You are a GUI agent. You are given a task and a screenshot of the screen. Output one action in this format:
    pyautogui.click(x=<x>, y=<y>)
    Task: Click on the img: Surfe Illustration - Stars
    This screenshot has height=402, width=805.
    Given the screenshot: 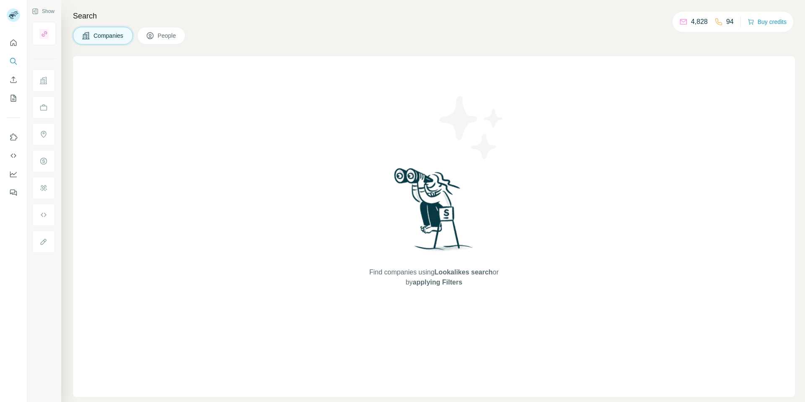 What is the action you would take?
    pyautogui.click(x=472, y=128)
    